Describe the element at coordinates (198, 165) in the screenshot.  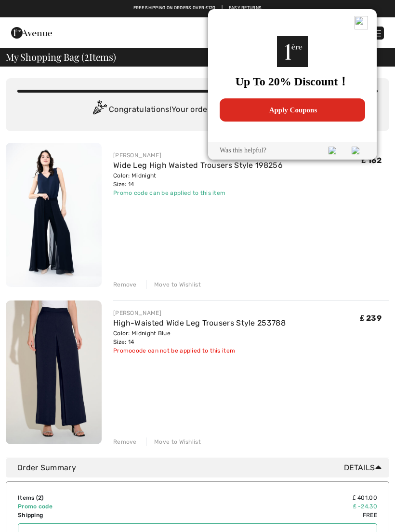
I see `a: Wide Leg High Waisted Trousers Style 198256` at that location.